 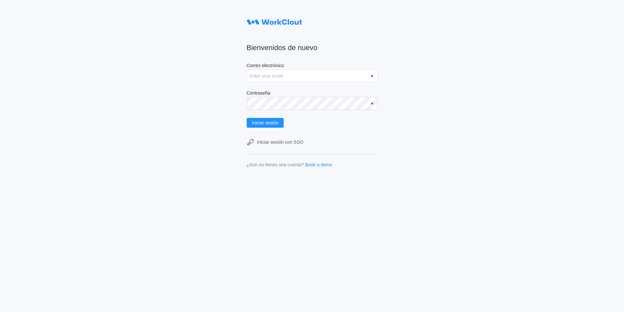 I want to click on h2: Bienvenidos de nuevo, so click(x=312, y=48).